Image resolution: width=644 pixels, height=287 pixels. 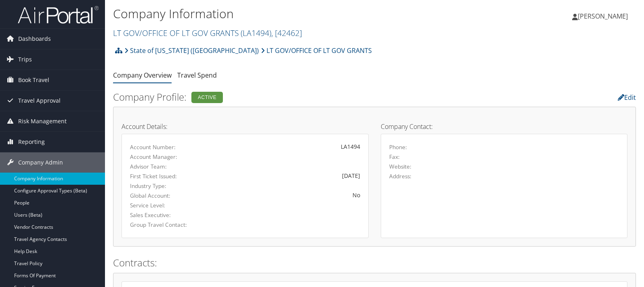 What do you see at coordinates (398, 147) in the screenshot?
I see `label: Phone:` at bounding box center [398, 147].